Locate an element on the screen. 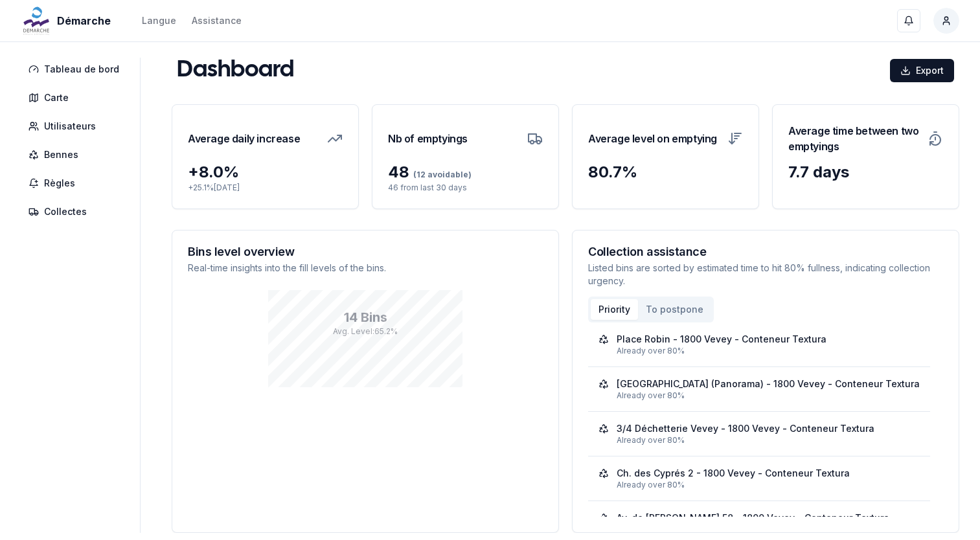 The image size is (980, 540). button: Priority is located at coordinates (614, 309).